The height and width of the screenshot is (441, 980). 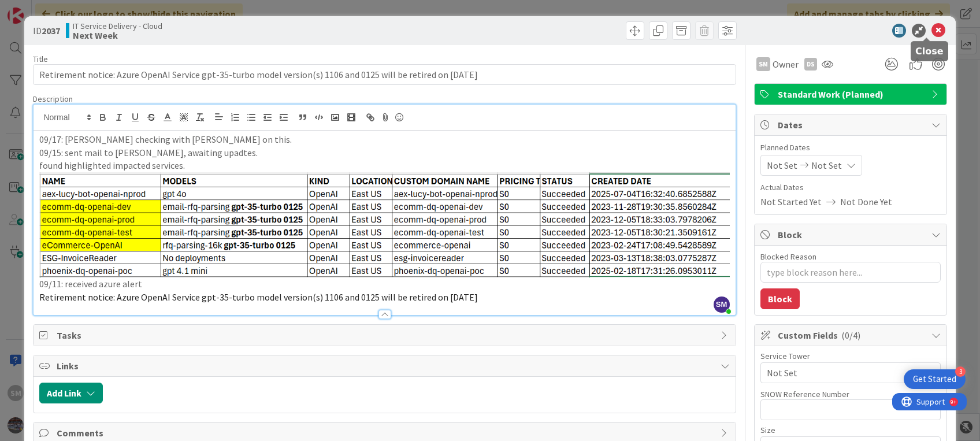 What do you see at coordinates (805, 394) in the screenshot?
I see `label: SNOW Reference Number` at bounding box center [805, 394].